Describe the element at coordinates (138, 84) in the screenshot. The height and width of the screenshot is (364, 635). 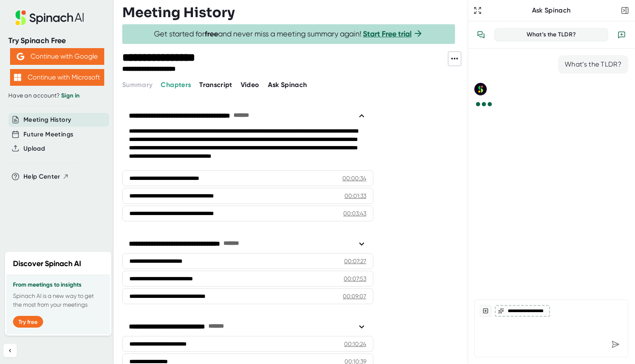
I see `span: Summary` at that location.